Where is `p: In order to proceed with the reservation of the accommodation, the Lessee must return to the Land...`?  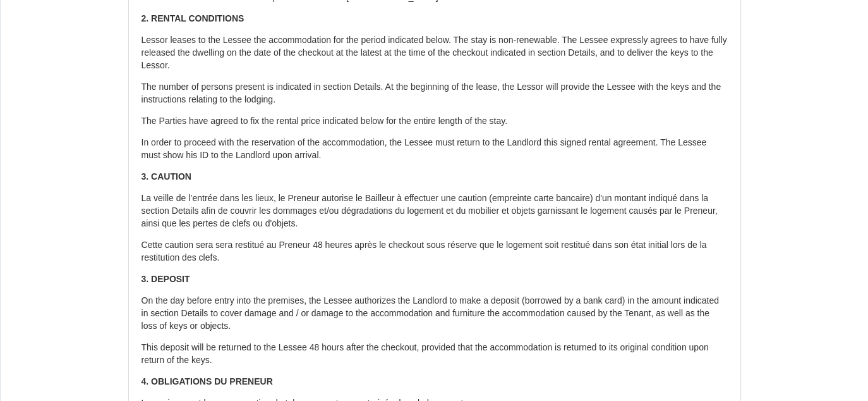 p: In order to proceed with the reservation of the accommodation, the Lessee must return to the Land... is located at coordinates (435, 149).